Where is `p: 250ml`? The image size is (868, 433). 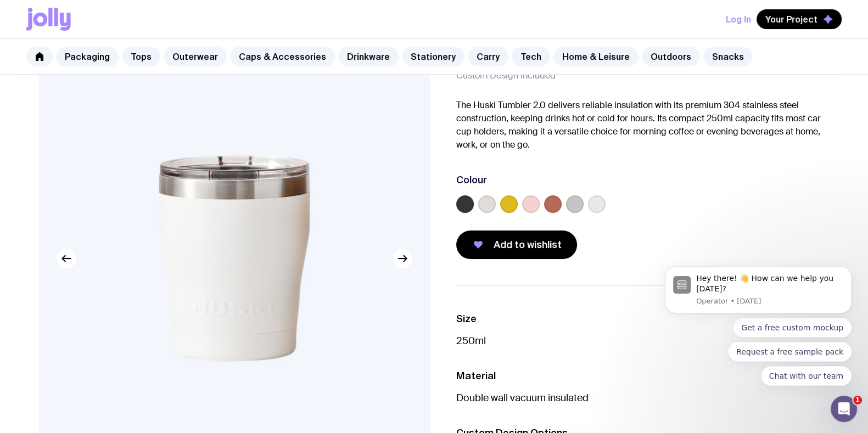
p: 250ml is located at coordinates (643, 341).